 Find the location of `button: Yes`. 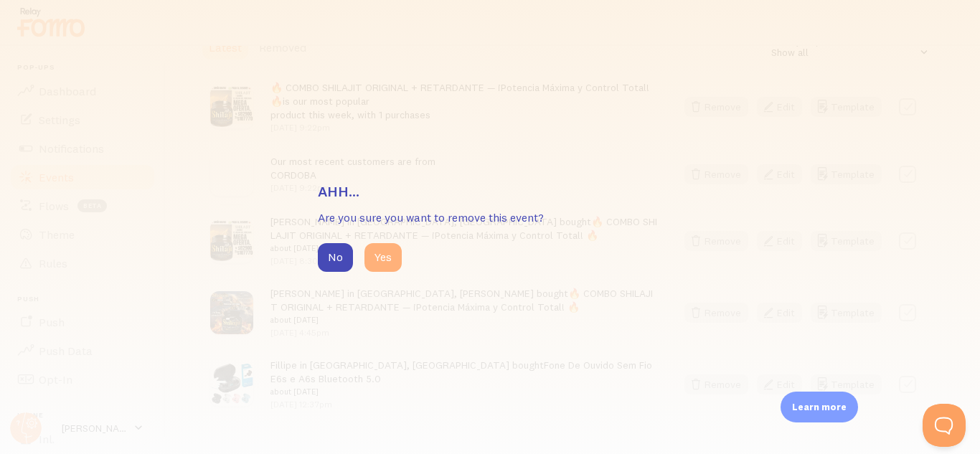

button: Yes is located at coordinates (383, 257).